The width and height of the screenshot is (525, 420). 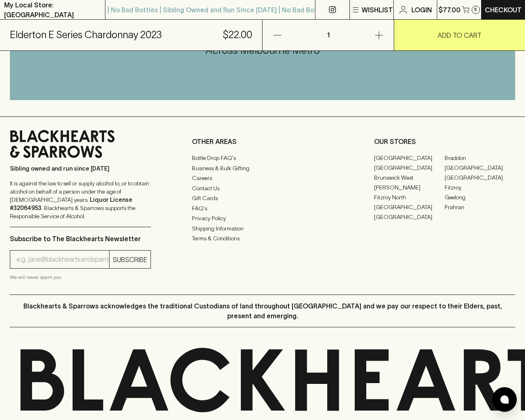 I want to click on img: bubble-icon, so click(x=505, y=400).